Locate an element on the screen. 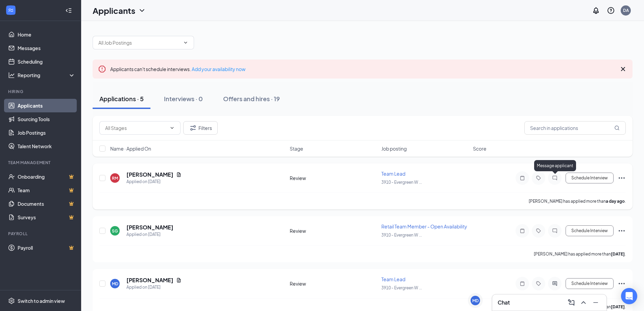  div: RM is located at coordinates (115, 178).